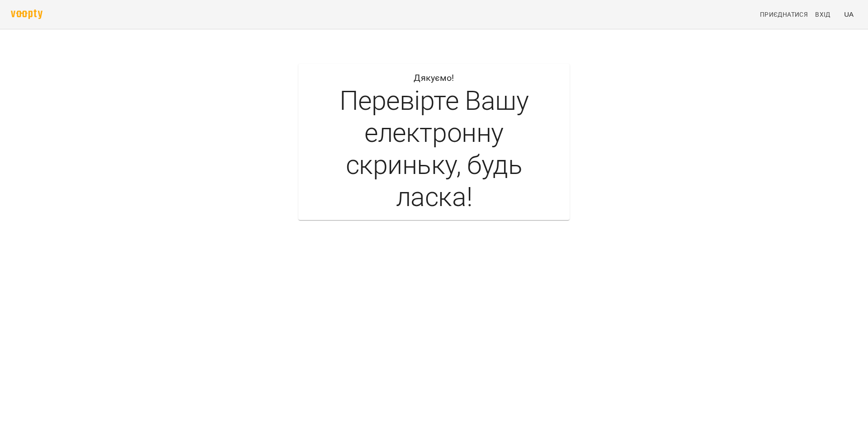 This screenshot has height=427, width=868. I want to click on button: UA, so click(849, 14).